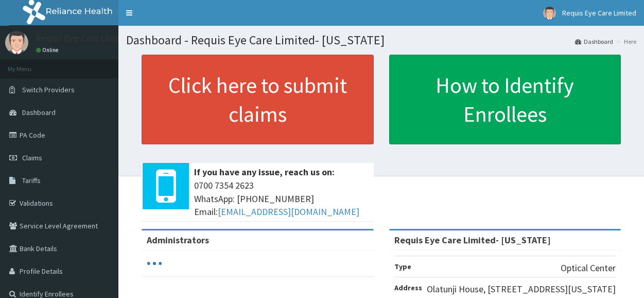 This screenshot has height=298, width=644. I want to click on svg: audio-loading, so click(154, 264).